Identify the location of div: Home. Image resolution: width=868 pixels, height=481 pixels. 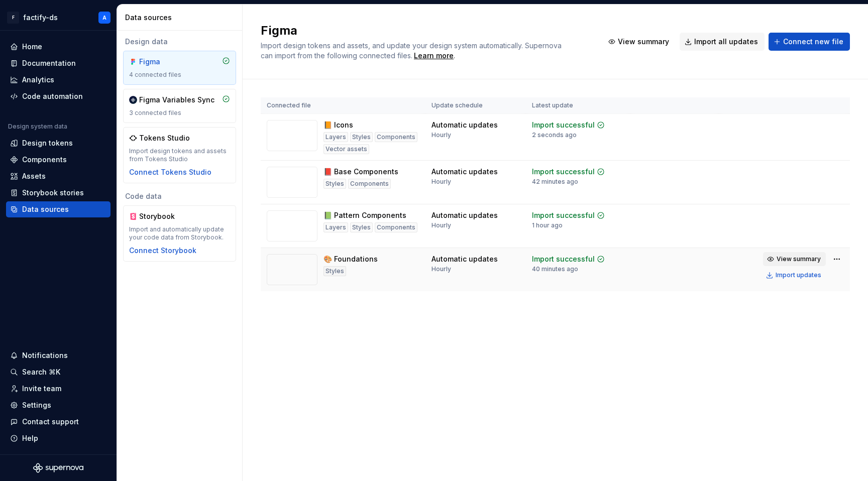
(32, 46).